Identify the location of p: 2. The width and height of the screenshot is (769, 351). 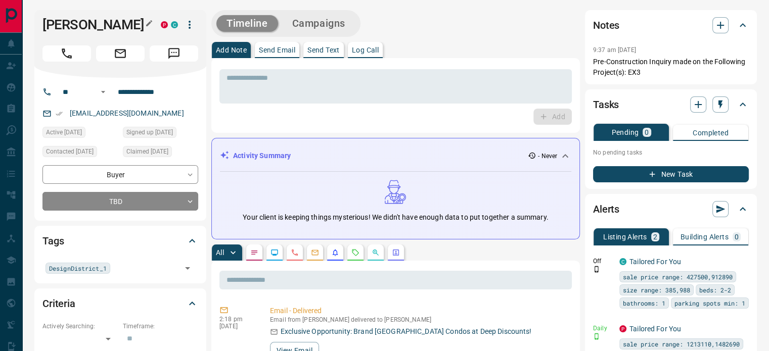
(655, 237).